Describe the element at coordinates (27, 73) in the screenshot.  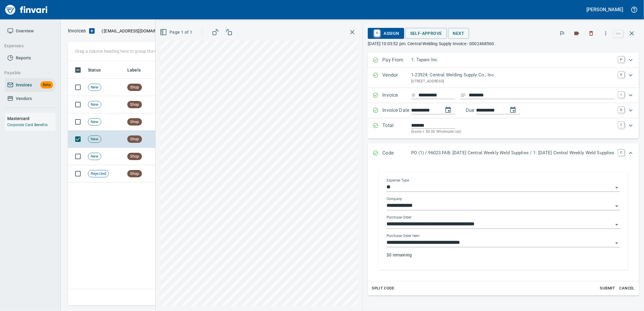
I see `span: Payable` at that location.